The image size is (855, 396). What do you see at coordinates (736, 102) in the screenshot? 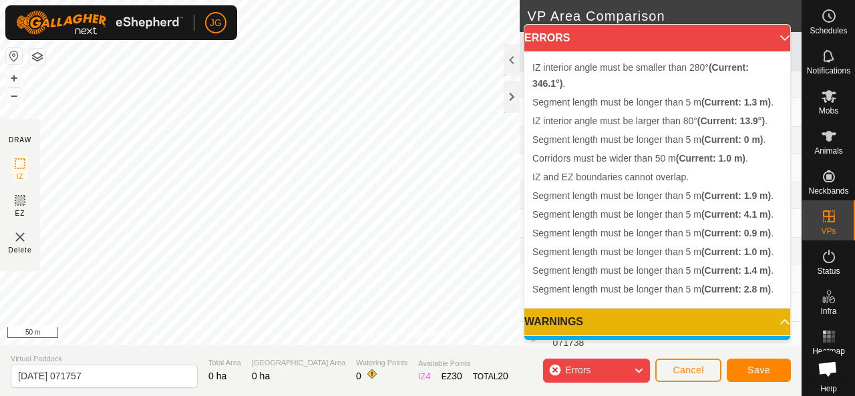
I see `b: (Current: 1.3 m)` at bounding box center [736, 102].